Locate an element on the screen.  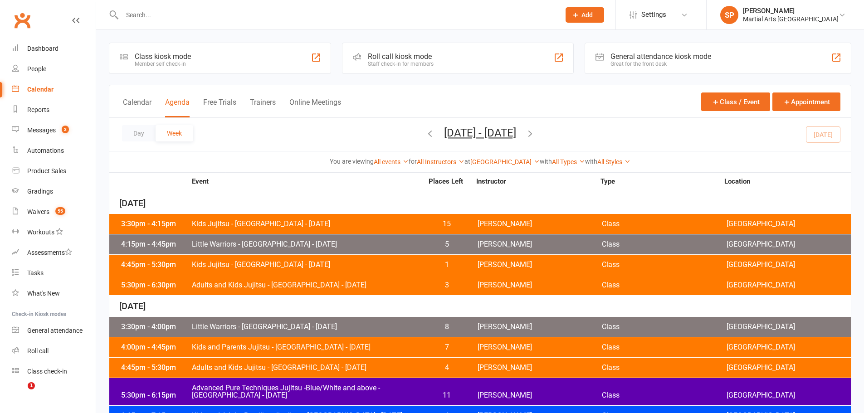
div: Class check-in is located at coordinates (47, 371).